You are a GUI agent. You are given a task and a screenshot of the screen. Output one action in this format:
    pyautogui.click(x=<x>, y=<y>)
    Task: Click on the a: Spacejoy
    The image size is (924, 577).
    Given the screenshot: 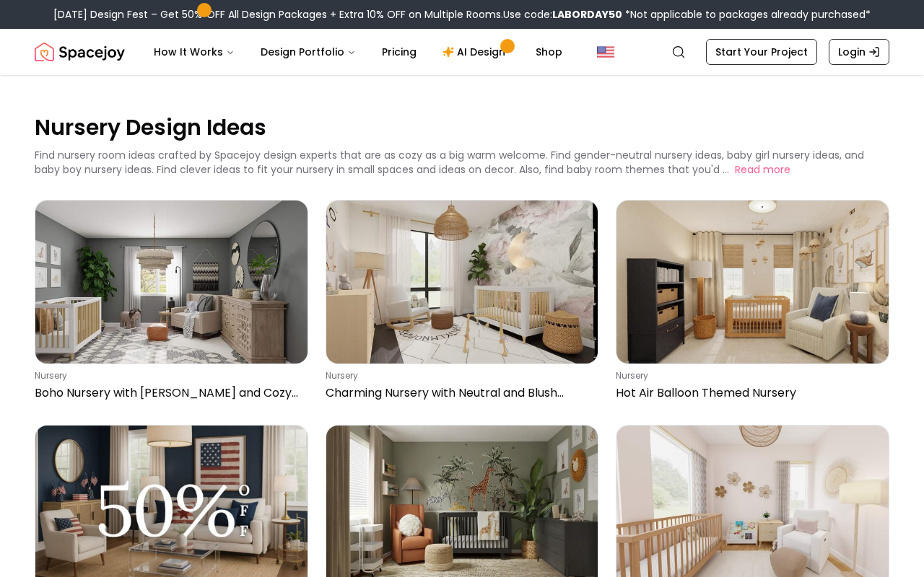 What is the action you would take?
    pyautogui.click(x=79, y=52)
    